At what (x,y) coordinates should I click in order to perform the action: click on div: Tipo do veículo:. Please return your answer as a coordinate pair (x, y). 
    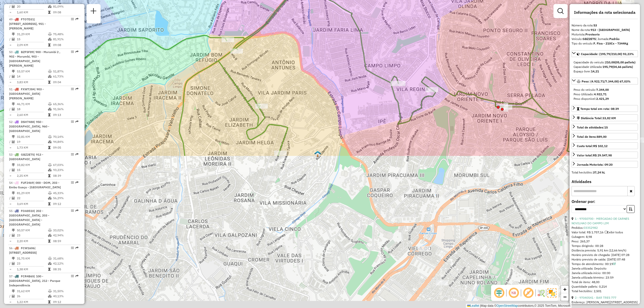
    Looking at the image, I should click on (605, 44).